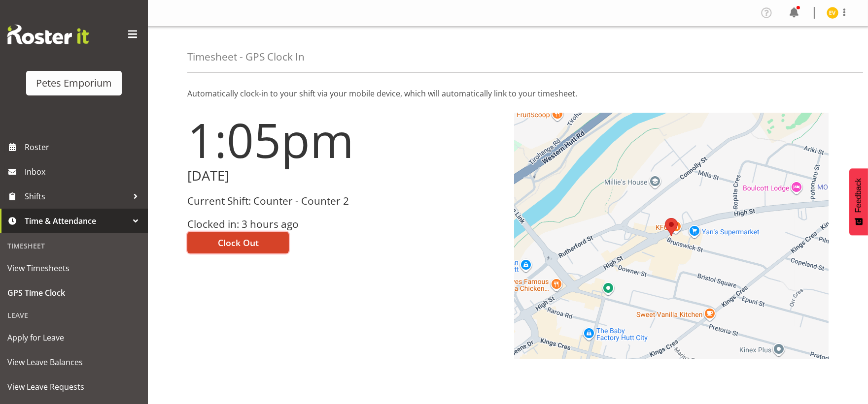 The height and width of the screenshot is (404, 868). I want to click on span: Time & Attendance, so click(77, 221).